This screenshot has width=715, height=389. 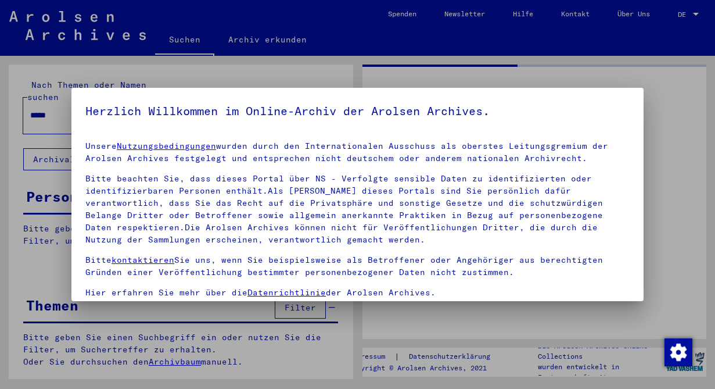 What do you see at coordinates (357, 266) in the screenshot?
I see `p: Bitte Sie uns, wenn Sie beispielsweise als Betroffener oder Angehöriger aus berechtigten Gründen ...` at bounding box center [357, 266].